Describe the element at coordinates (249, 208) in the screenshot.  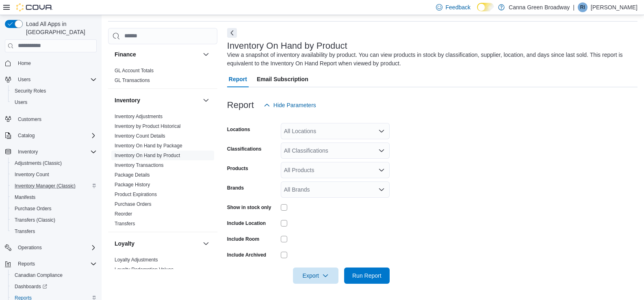
I see `label: Show in stock only` at that location.